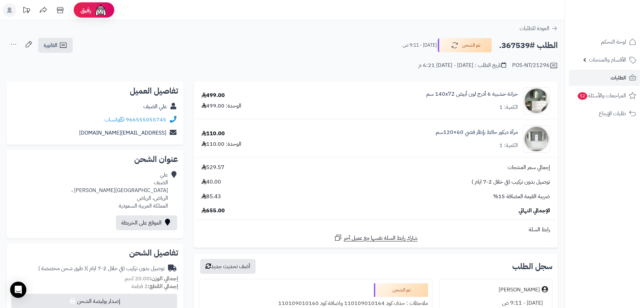 The image size is (644, 308). Describe the element at coordinates (534, 211) in the screenshot. I see `span: الإجمالي النهائي` at that location.